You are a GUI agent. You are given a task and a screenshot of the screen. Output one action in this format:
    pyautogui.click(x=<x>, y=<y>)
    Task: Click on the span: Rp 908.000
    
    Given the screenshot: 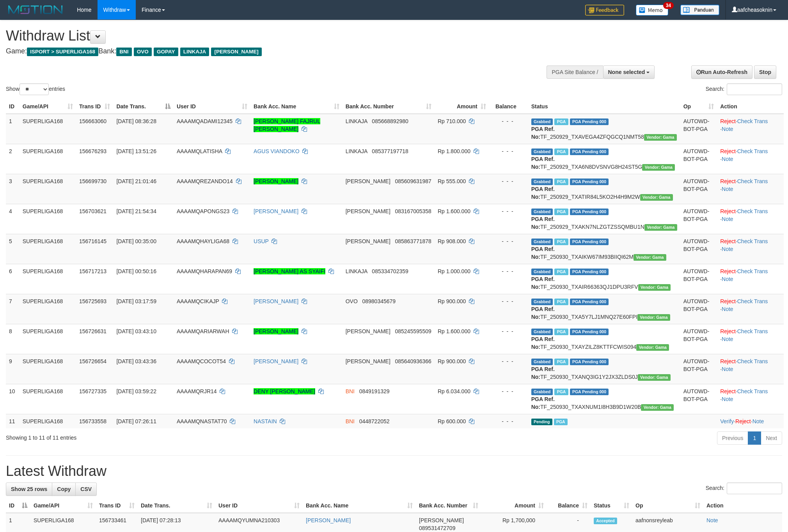 What is the action you would take?
    pyautogui.click(x=452, y=241)
    